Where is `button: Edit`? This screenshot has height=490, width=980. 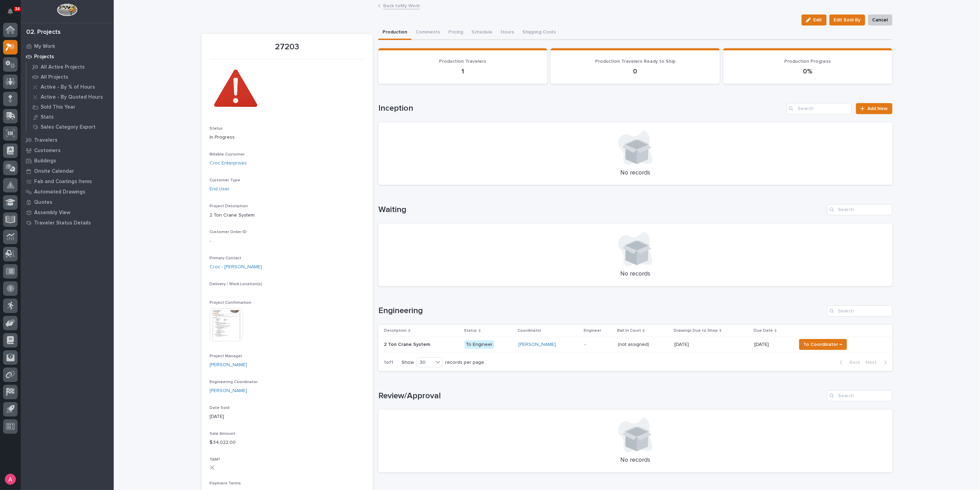
button: Edit is located at coordinates (814, 20).